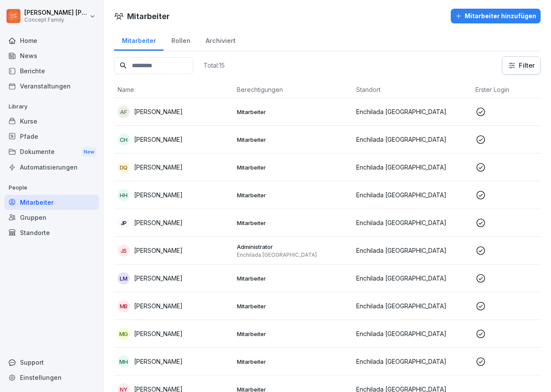  Describe the element at coordinates (52, 121) in the screenshot. I see `a: Kurse` at that location.